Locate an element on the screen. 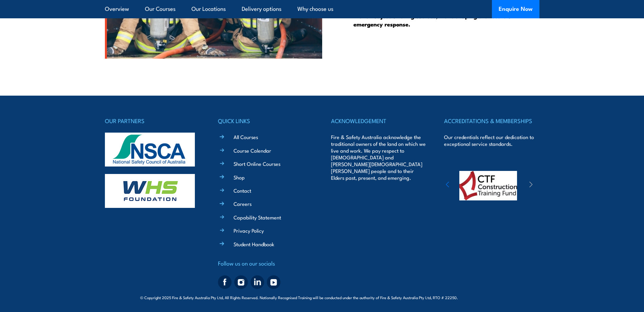 The image size is (644, 312). span: © Copyright 2025 Fire & Safety Australia Pty Ltd, All Rights Reserved. Nationally Recognised Trai... is located at coordinates (322, 297).